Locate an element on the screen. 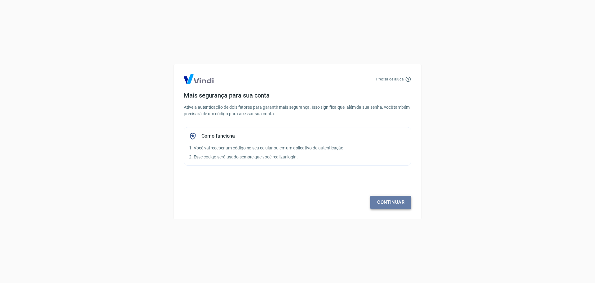 Image resolution: width=595 pixels, height=283 pixels. h5: Como funciona is located at coordinates (218, 136).